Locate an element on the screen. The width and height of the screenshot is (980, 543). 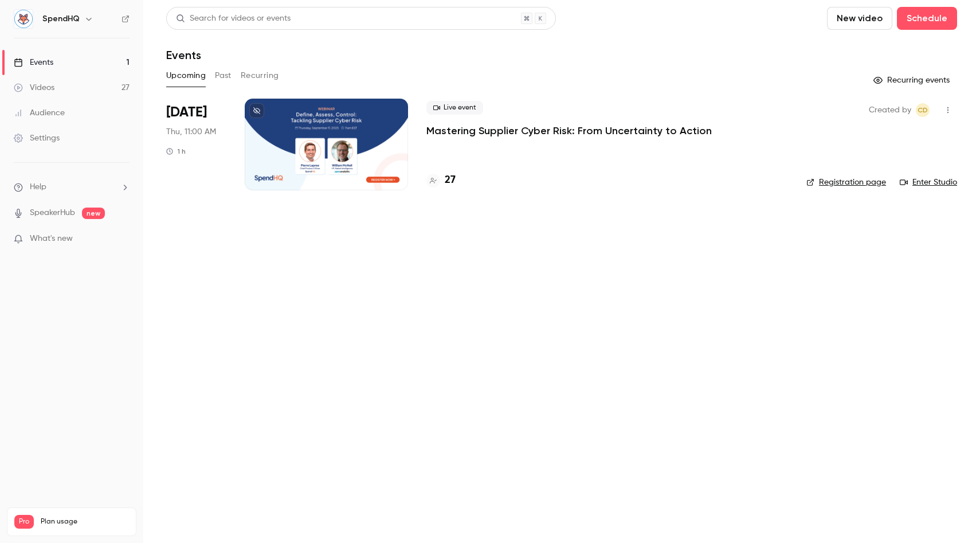
div: Videos is located at coordinates (34, 88).